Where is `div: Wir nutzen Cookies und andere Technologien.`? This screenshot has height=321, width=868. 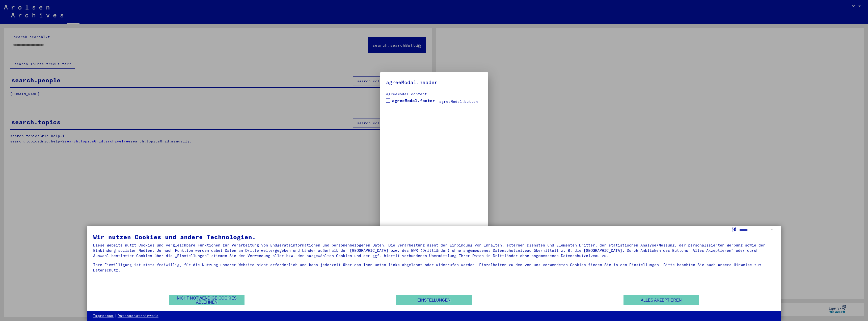
div: Wir nutzen Cookies und andere Technologien. is located at coordinates (434, 237).